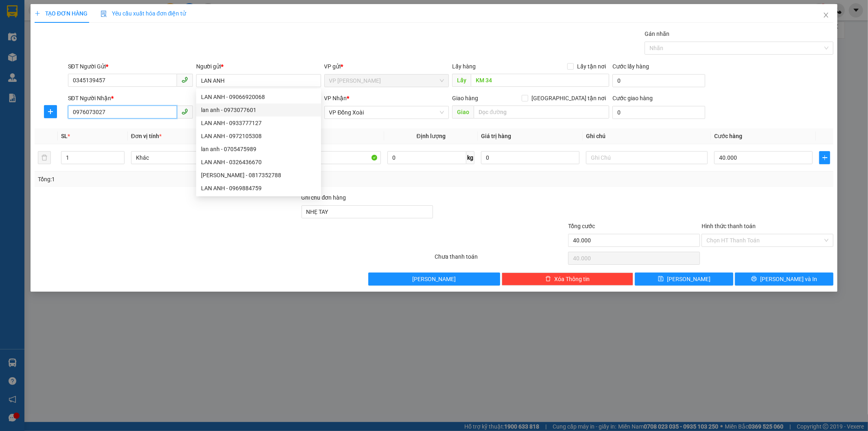 This screenshot has height=431, width=868. I want to click on span: save, so click(661, 279).